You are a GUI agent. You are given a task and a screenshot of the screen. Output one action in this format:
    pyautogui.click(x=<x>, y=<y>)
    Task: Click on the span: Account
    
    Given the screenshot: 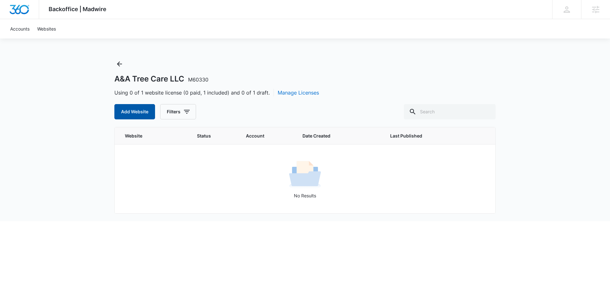 What is the action you would take?
    pyautogui.click(x=267, y=135)
    